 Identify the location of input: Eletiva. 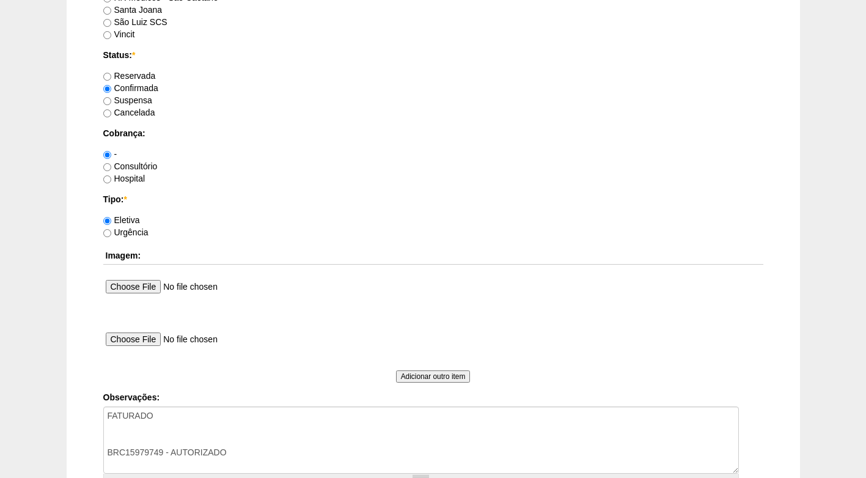
(107, 221).